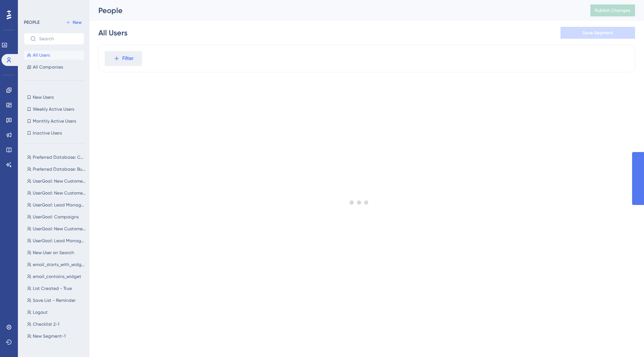 This screenshot has width=644, height=357. What do you see at coordinates (56, 193) in the screenshot?
I see `button: UserGoal: New Customers, Campaigns` at bounding box center [56, 193].